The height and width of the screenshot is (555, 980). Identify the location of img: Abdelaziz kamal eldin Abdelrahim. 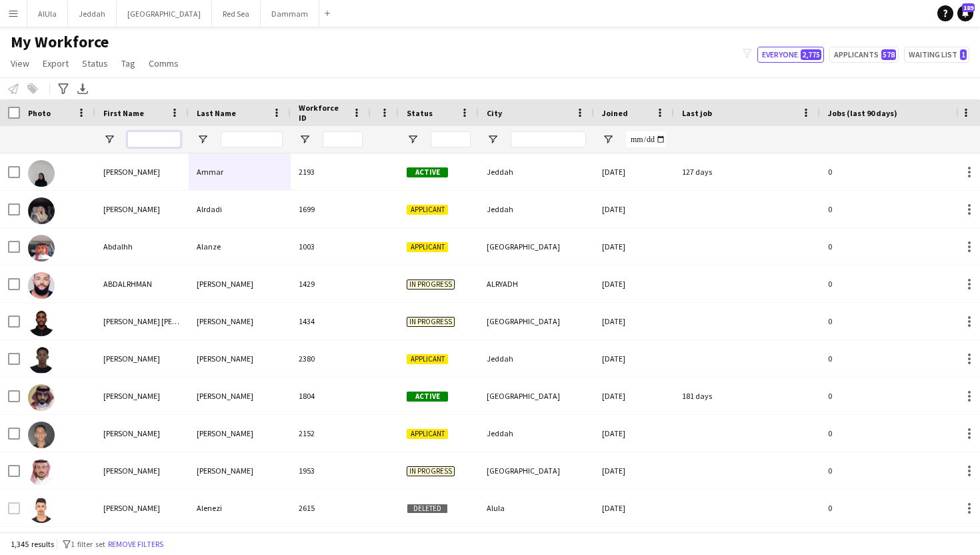
(41, 323).